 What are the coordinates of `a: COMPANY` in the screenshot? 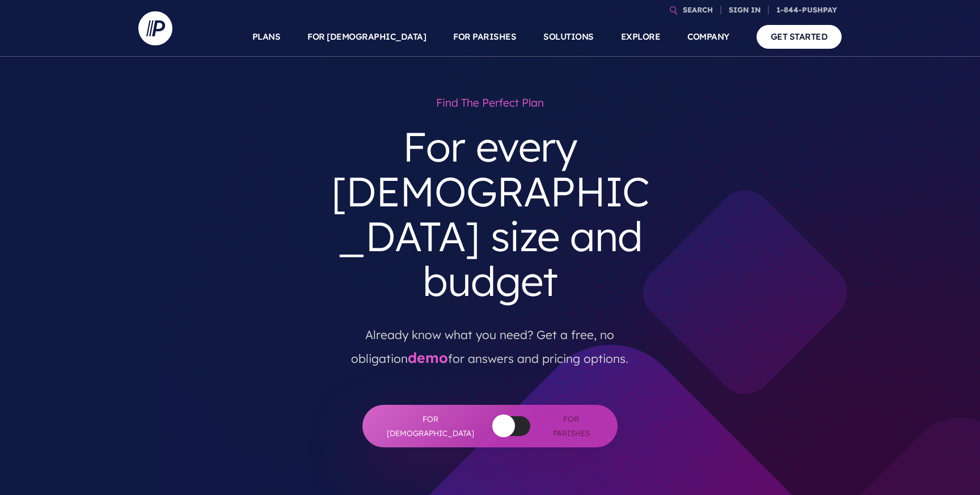 It's located at (709, 37).